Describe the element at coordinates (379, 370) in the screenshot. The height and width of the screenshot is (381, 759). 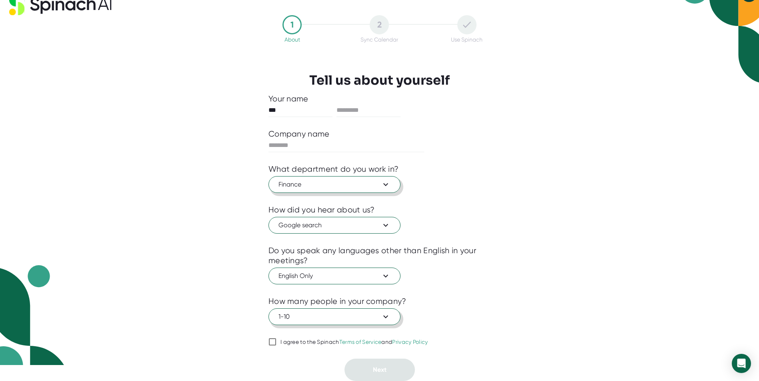
I see `span: Next` at that location.